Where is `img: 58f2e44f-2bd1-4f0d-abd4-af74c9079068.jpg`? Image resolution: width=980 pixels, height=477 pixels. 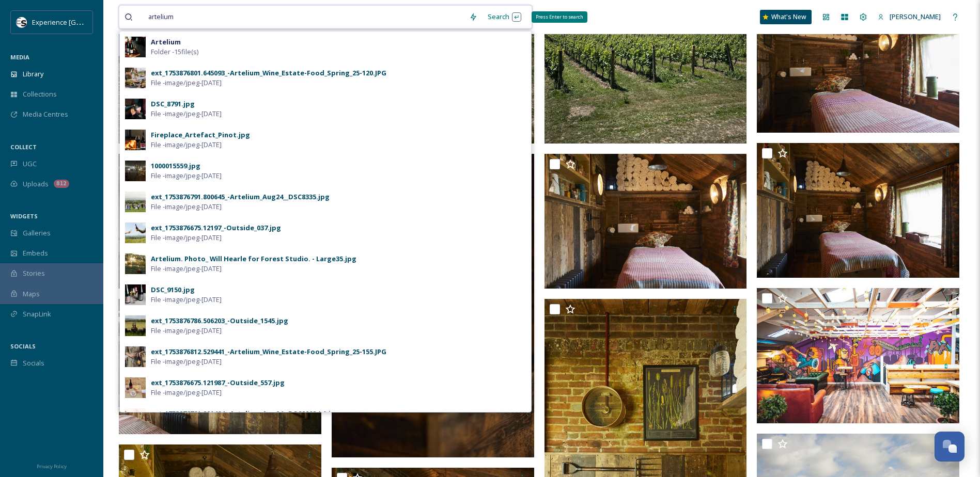 img: 58f2e44f-2bd1-4f0d-abd4-af74c9079068.jpg is located at coordinates (135, 202).